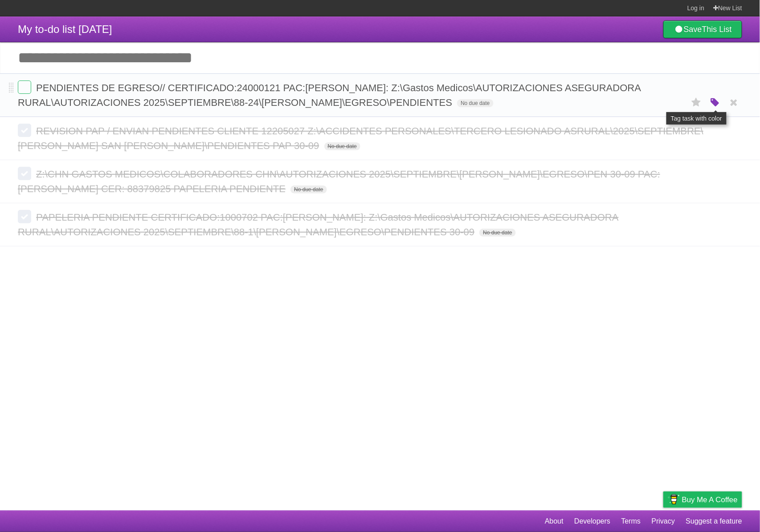 The width and height of the screenshot is (760, 532). Describe the element at coordinates (703, 500) in the screenshot. I see `a: Buy me a coffee` at that location.